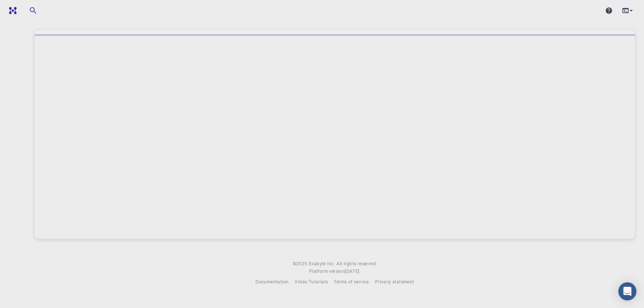  Describe the element at coordinates (272, 281) in the screenshot. I see `a: Documentation` at that location.